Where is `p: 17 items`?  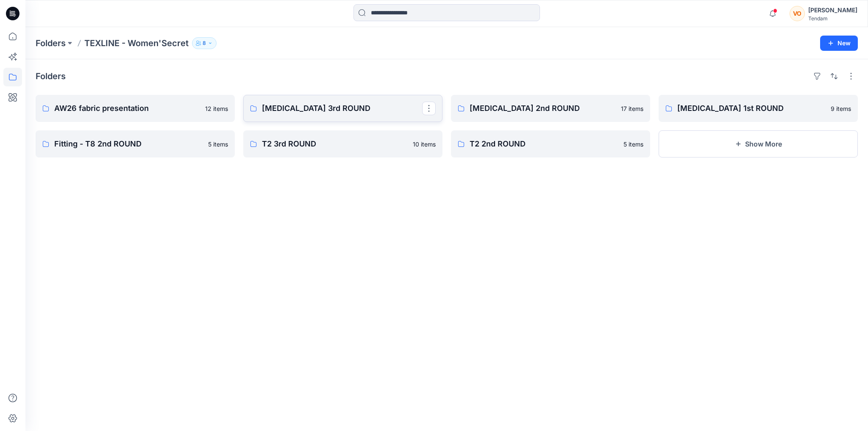 p: 17 items is located at coordinates (631, 108).